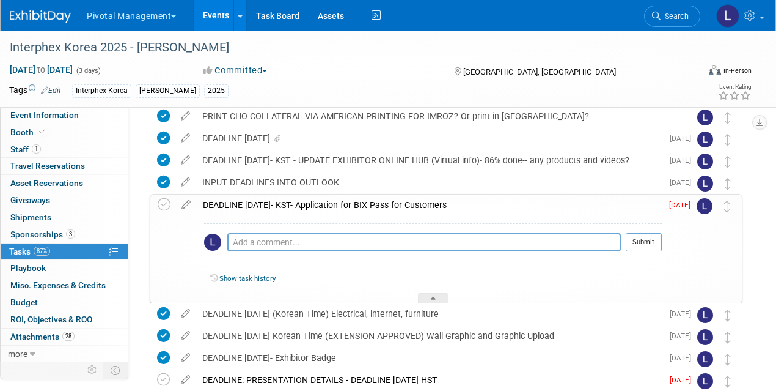 The width and height of the screenshot is (776, 391). I want to click on span: (3 days), so click(88, 70).